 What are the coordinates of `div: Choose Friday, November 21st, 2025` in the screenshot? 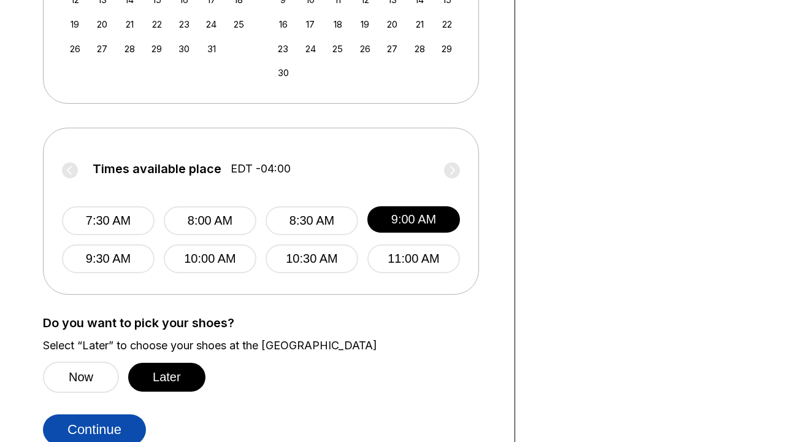 It's located at (420, 24).